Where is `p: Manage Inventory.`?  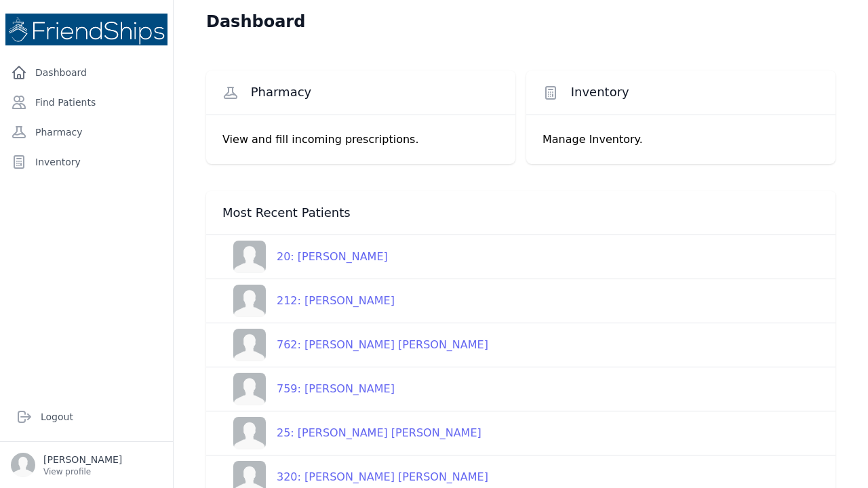 p: Manage Inventory. is located at coordinates (681, 140).